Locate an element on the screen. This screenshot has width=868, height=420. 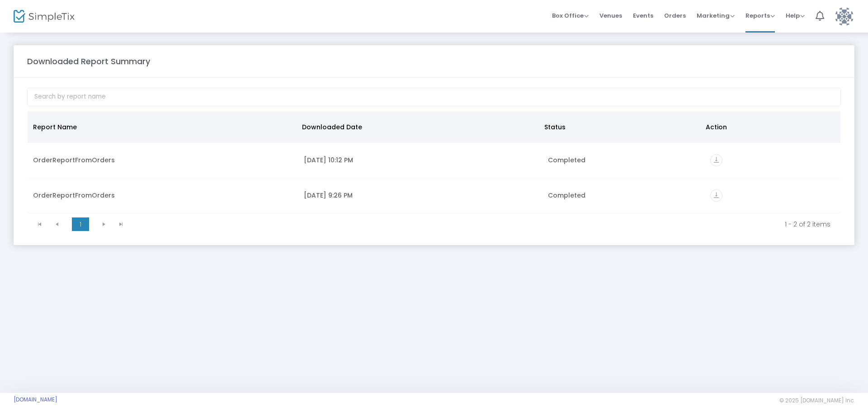
th: Report Name is located at coordinates (162, 127).